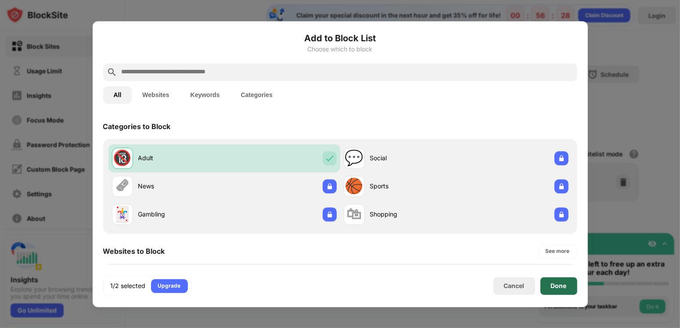 This screenshot has height=328, width=680. I want to click on h6: Add to Block List, so click(340, 38).